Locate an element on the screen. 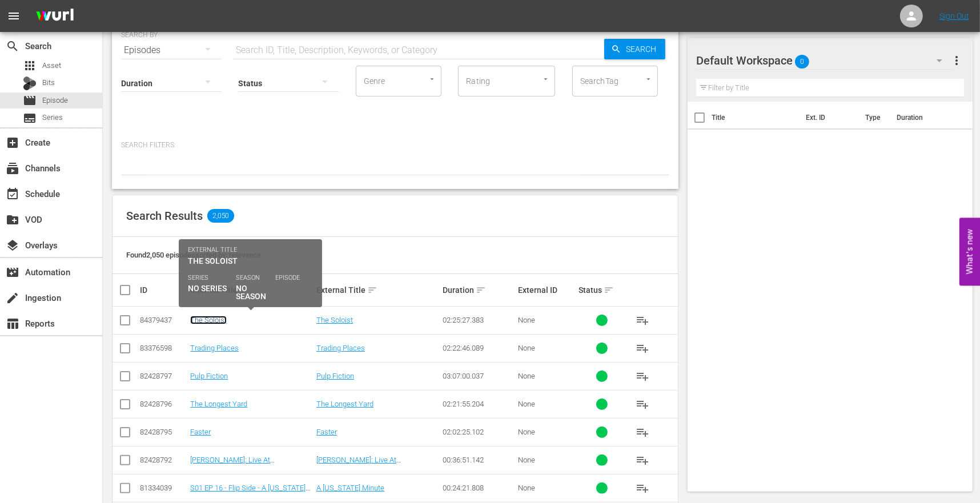  span: Found 2,050 episodes sorted by: relevance is located at coordinates (194, 255).